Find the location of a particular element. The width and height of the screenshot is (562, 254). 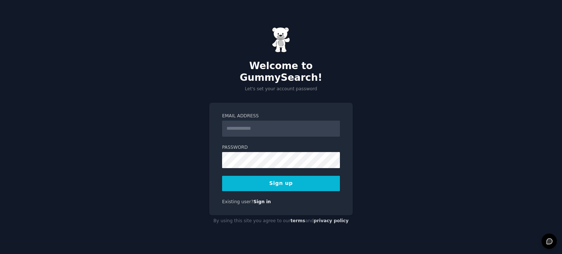

p: Let's set your account password is located at coordinates (281, 89).